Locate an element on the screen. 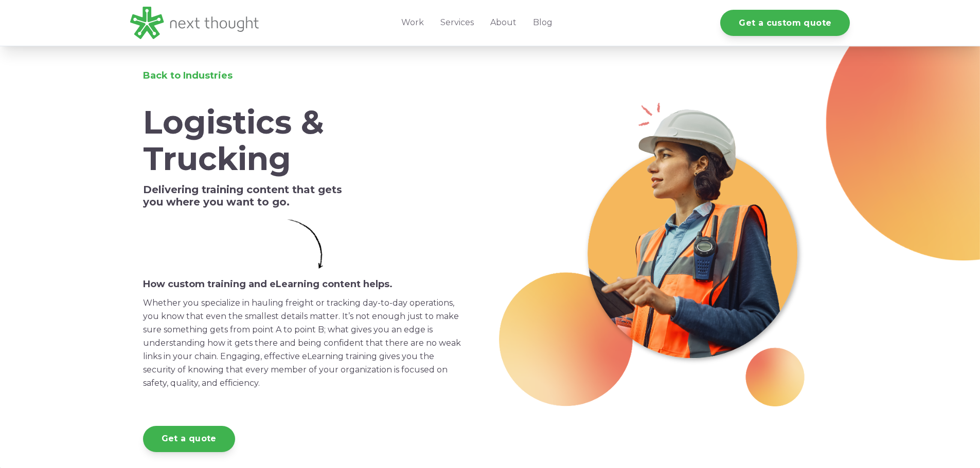 The width and height of the screenshot is (980, 468). p: Whether you specialize in hauling freight or tracking day-to-day operations, you know that even t... is located at coordinates (306, 343).